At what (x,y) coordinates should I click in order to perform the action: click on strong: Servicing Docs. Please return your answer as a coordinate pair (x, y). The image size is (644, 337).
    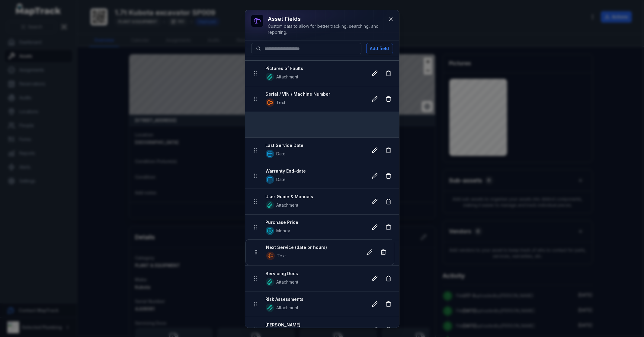
    Looking at the image, I should click on (314, 274).